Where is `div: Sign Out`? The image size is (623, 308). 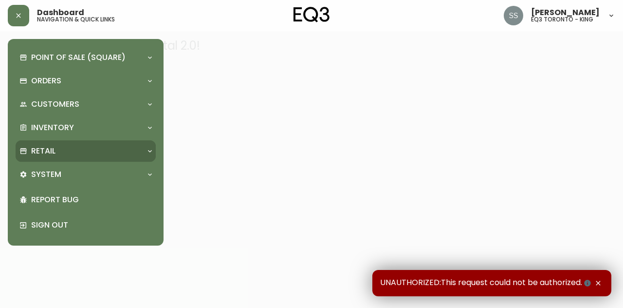
div: Sign Out is located at coordinates (86, 225).